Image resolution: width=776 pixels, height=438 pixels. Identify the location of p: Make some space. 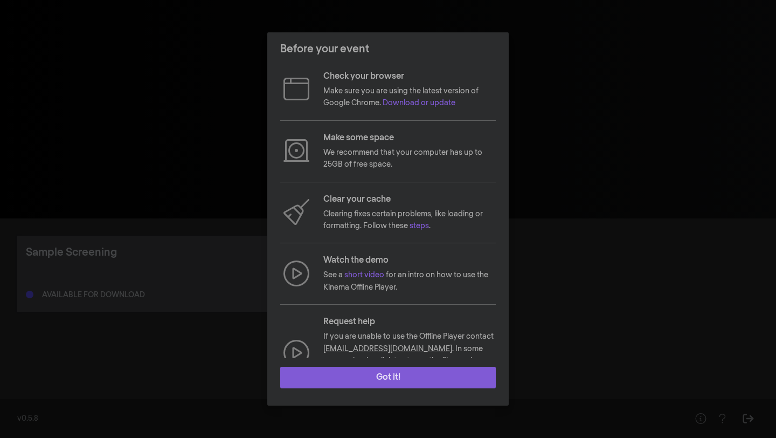
(410, 138).